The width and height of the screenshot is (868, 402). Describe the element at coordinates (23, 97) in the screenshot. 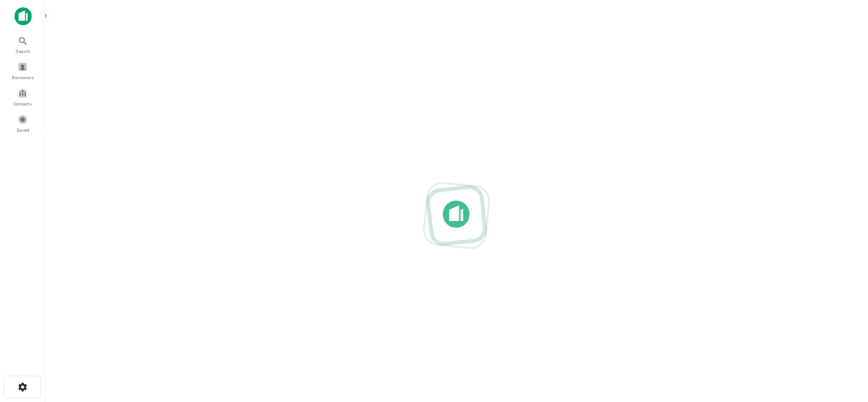

I see `div: Contacts` at that location.